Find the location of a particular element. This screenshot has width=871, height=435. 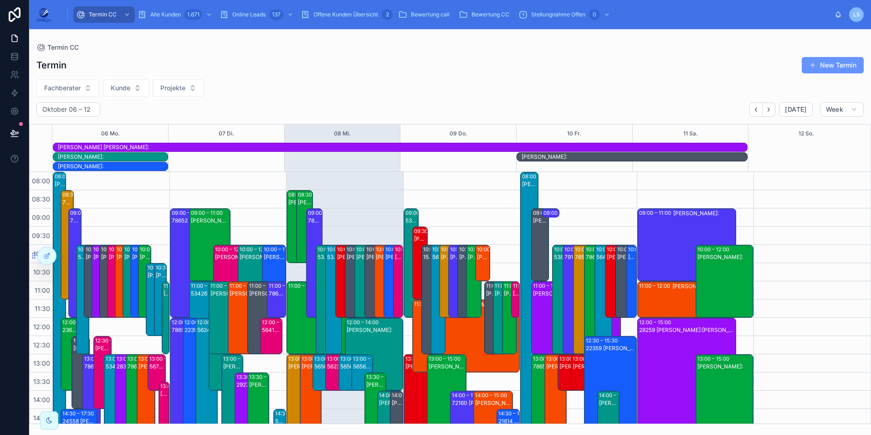

span: Online Leads is located at coordinates (249, 15).